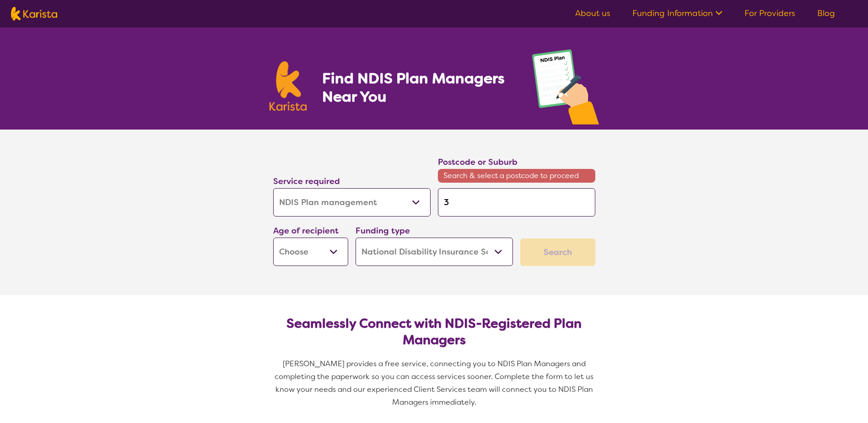 This screenshot has width=868, height=423. What do you see at coordinates (307, 181) in the screenshot?
I see `label: Service required` at bounding box center [307, 181].